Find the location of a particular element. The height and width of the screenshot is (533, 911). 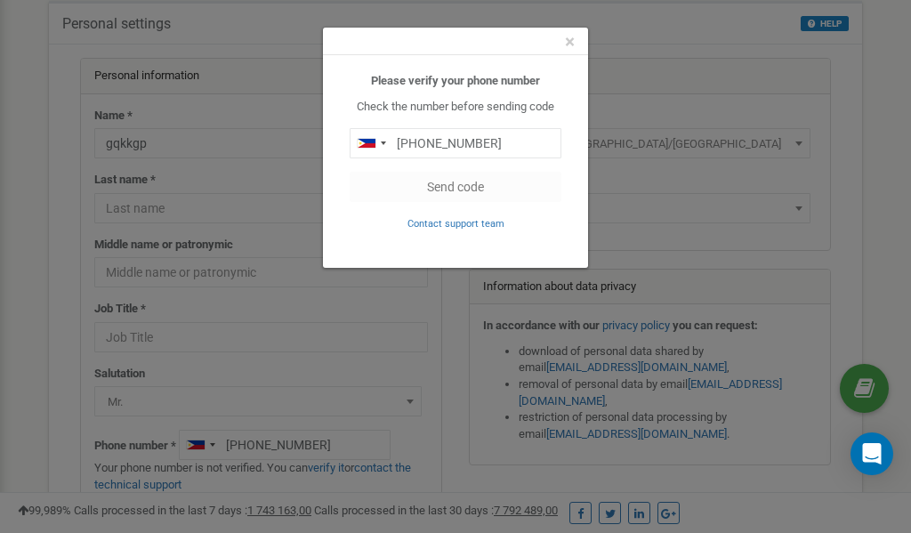

small: Contact support team is located at coordinates (455, 223).